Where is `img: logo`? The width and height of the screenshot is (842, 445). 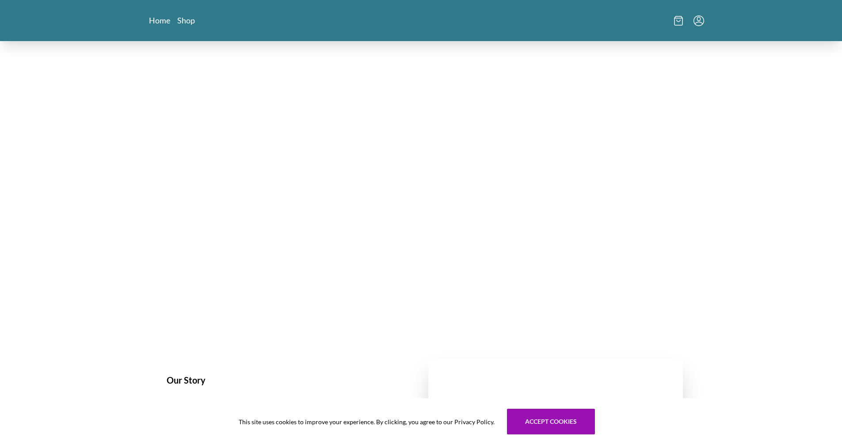
img: logo is located at coordinates (421, 19).